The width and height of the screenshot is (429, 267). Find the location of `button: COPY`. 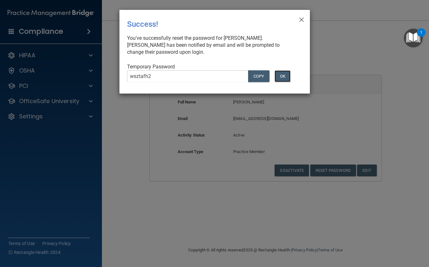

button: COPY is located at coordinates (258, 76).